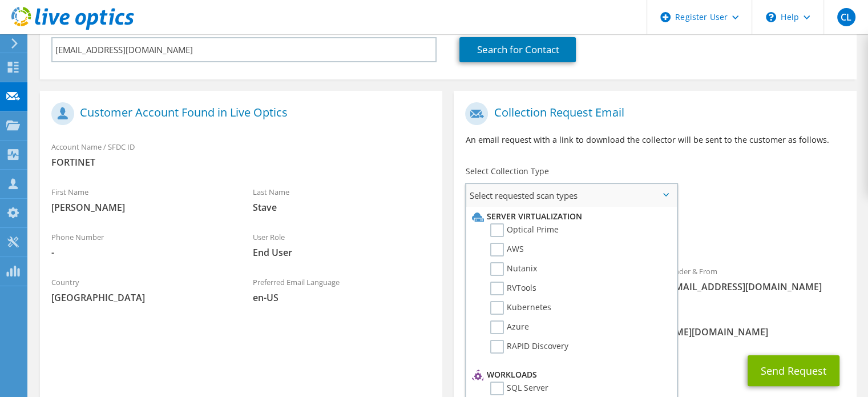 The image size is (868, 397). I want to click on label: Azure, so click(510, 327).